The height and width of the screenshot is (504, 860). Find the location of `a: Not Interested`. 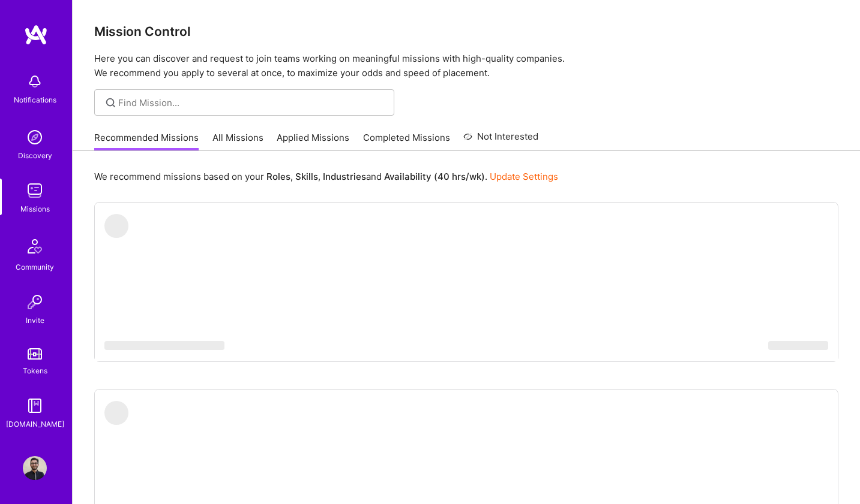

a: Not Interested is located at coordinates (501, 140).